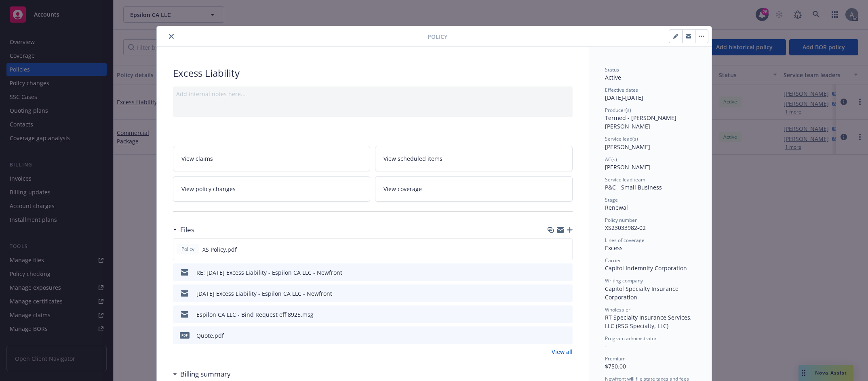  What do you see at coordinates (642, 293) in the screenshot?
I see `span: Capitol Specialty Insurance Corporation` at bounding box center [642, 293].